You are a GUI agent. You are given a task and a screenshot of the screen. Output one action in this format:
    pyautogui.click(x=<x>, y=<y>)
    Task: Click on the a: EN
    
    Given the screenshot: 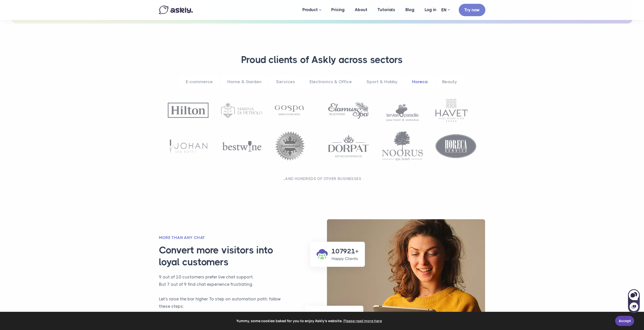 What is the action you would take?
    pyautogui.click(x=446, y=10)
    